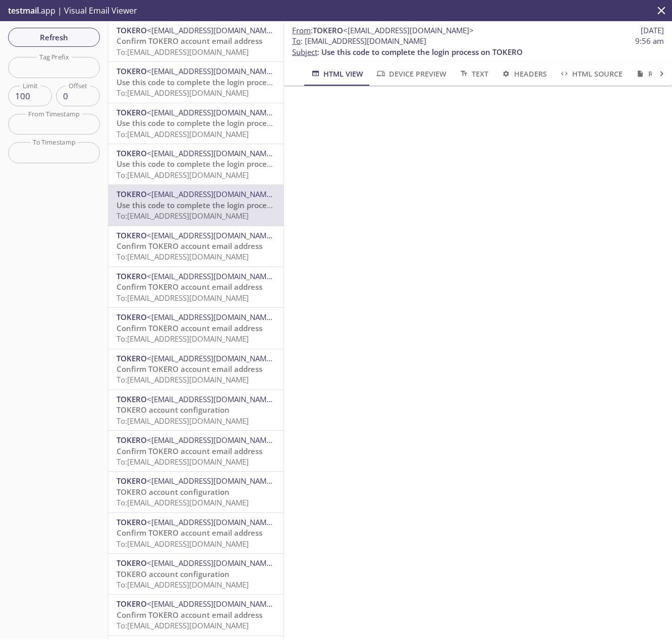 Image resolution: width=672 pixels, height=640 pixels. Describe the element at coordinates (304, 52) in the screenshot. I see `span: Subject` at that location.